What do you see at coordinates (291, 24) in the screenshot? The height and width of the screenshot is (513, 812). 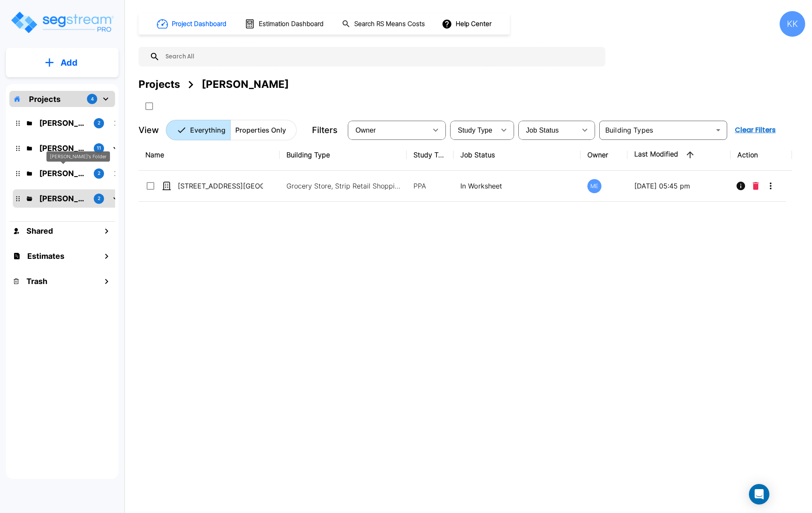 I see `h1: Estimation Dashboard` at bounding box center [291, 24].